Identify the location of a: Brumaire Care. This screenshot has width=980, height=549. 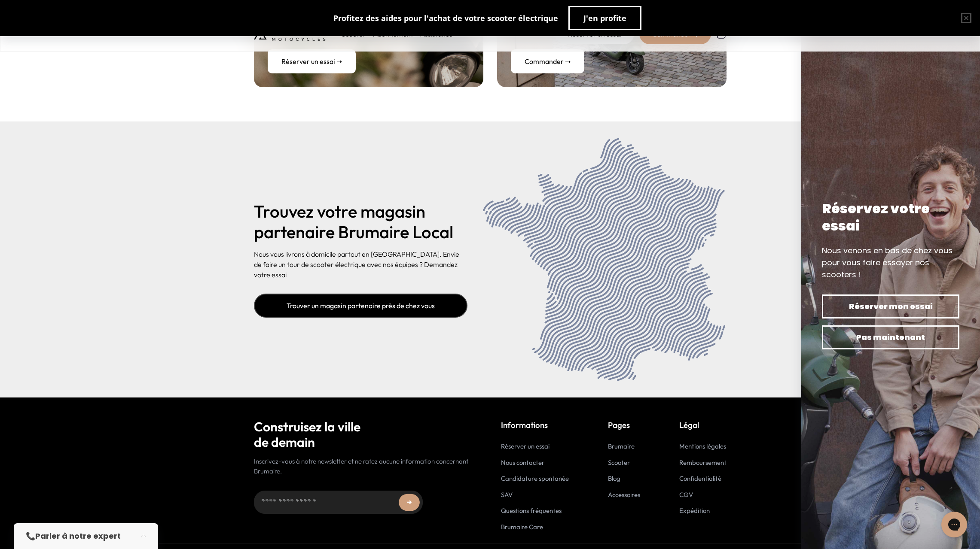
(522, 527).